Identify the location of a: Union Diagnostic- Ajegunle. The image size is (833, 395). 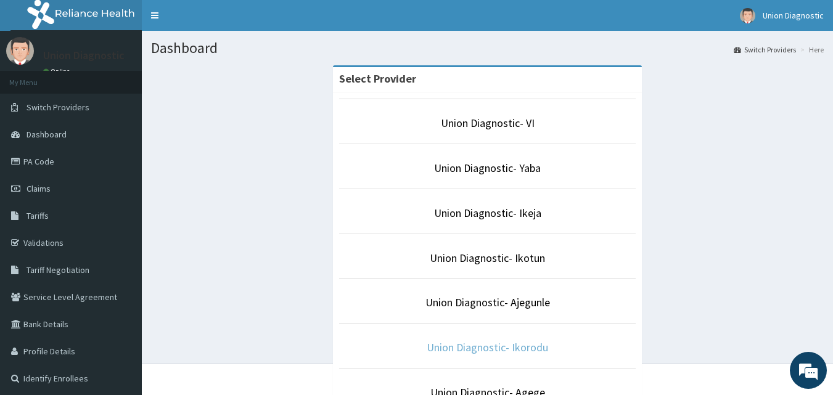
(488, 302).